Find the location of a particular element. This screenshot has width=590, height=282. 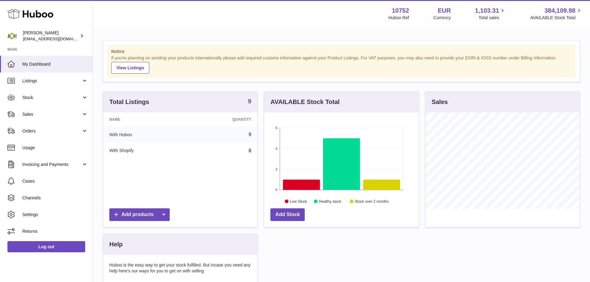

div: Huboo Ref is located at coordinates (399, 18).